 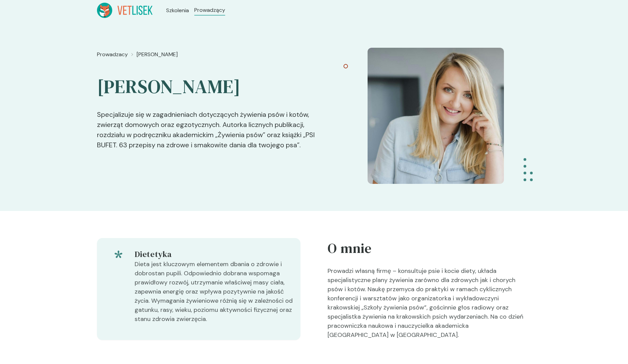 What do you see at coordinates (215, 294) in the screenshot?
I see `p: Dieta jest kluczowym elementem dbania o zdrowie i dobrostan pupili. Odpowiednio dobrana wspomaga ...` at bounding box center [215, 294].